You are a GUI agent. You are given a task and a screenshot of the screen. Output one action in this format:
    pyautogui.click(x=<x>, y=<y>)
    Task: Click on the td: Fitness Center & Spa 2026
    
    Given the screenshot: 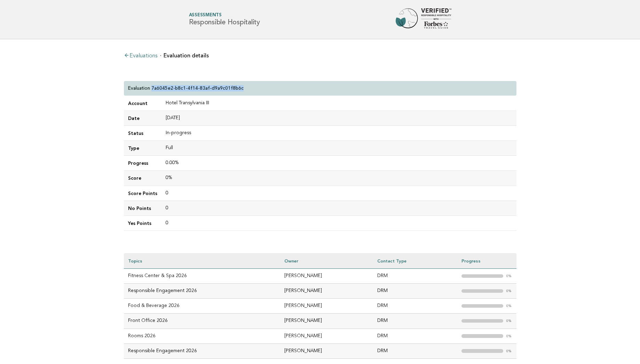 What is the action you would take?
    pyautogui.click(x=202, y=276)
    